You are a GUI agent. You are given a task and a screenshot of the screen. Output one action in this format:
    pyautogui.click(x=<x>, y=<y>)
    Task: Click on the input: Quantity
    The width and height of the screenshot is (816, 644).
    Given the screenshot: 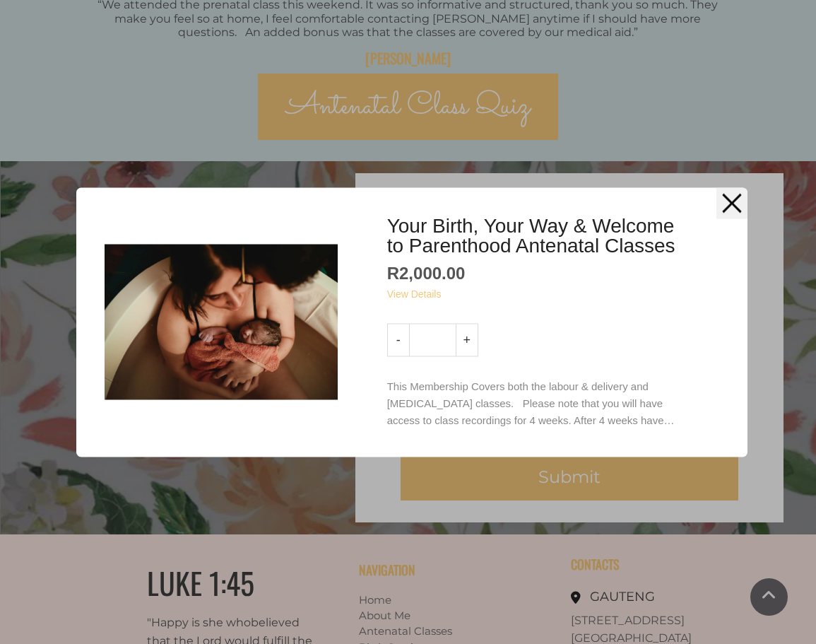 What is the action you would take?
    pyautogui.click(x=432, y=339)
    